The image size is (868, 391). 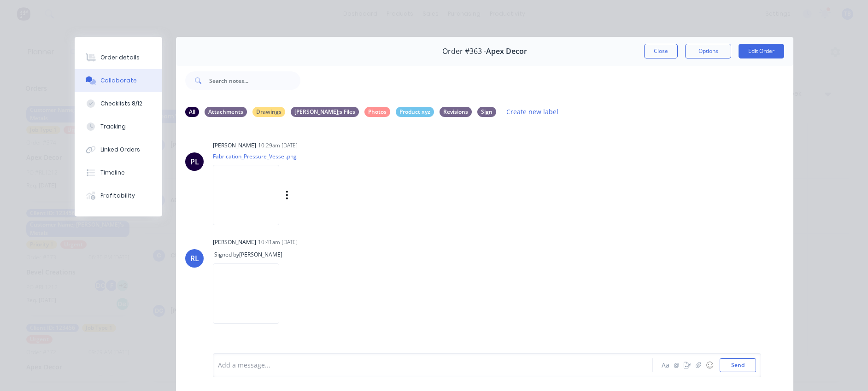 What do you see at coordinates (665, 365) in the screenshot?
I see `button: Aa` at bounding box center [665, 365].